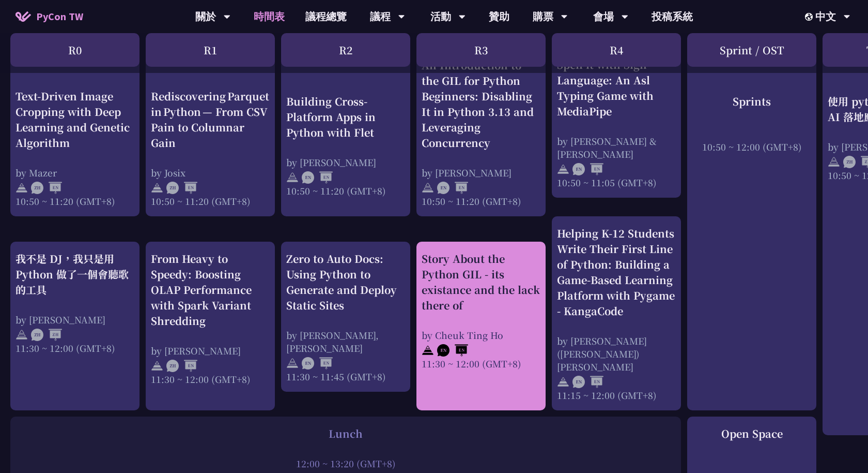 This screenshot has height=473, width=868. I want to click on img: Home icon of PyCon TW 2025, so click(23, 16).